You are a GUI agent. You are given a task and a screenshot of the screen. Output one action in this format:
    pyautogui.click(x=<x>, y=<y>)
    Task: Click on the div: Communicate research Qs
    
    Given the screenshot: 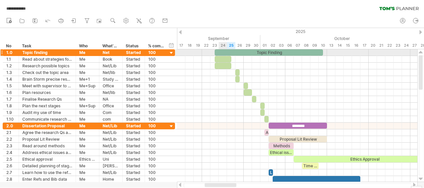 What is the action you would take?
    pyautogui.click(x=47, y=119)
    